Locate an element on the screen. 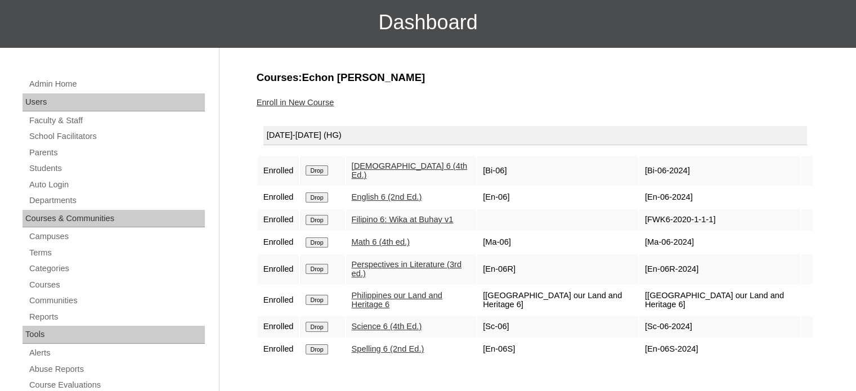 Image resolution: width=856 pixels, height=391 pixels. a: Alerts is located at coordinates (116, 353).